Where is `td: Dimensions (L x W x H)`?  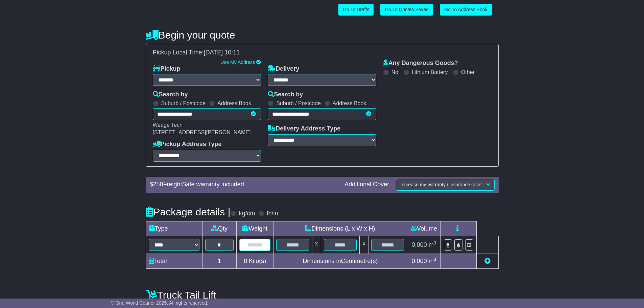 td: Dimensions (L x W x H) is located at coordinates (340, 229).